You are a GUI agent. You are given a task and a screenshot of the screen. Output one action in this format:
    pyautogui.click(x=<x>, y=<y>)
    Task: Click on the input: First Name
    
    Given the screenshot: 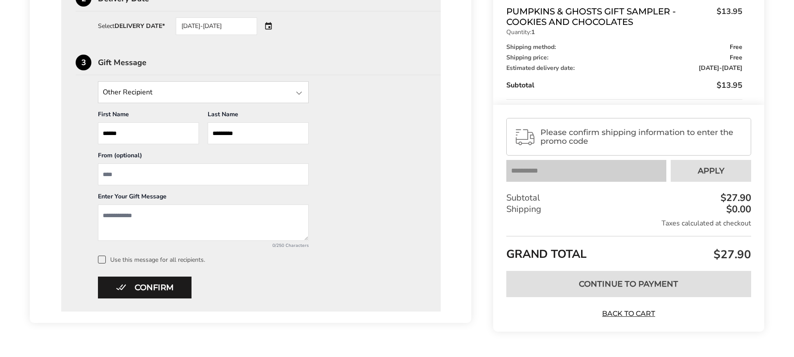 What is the action you would take?
    pyautogui.click(x=148, y=133)
    